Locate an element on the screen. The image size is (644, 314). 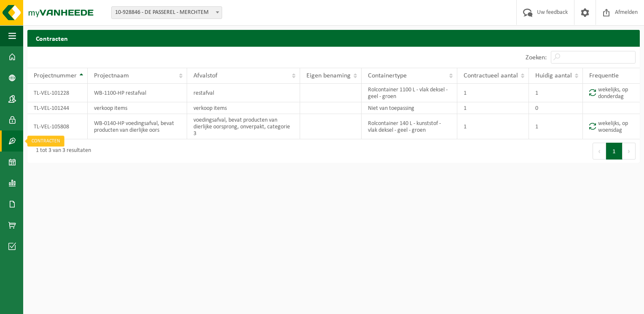
td: Rolcontainer 140 L - kunststof - vlak deksel - geel - groen is located at coordinates (409, 127).